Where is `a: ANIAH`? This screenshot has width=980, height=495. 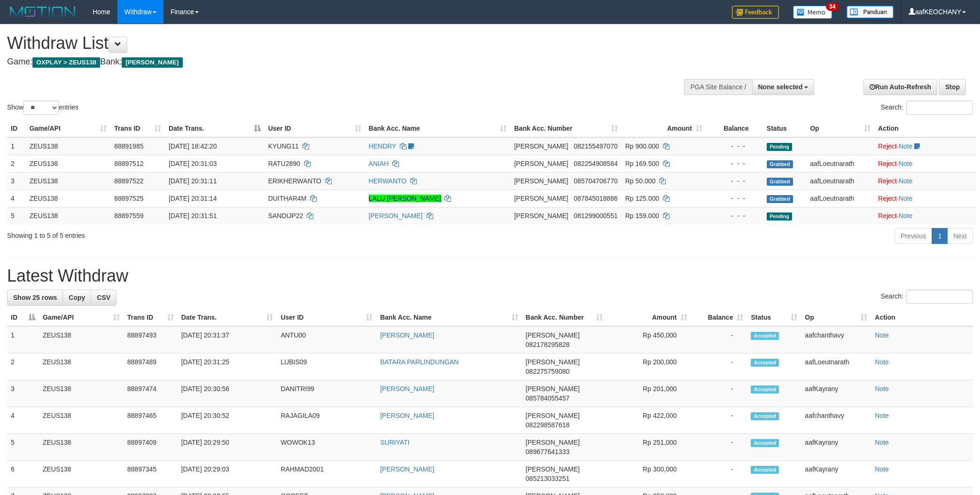 a: ANIAH is located at coordinates (379, 164).